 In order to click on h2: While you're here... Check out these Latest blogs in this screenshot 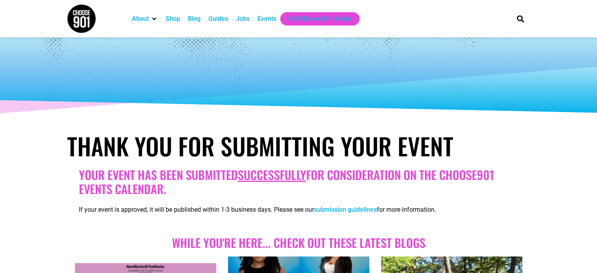, I will do `click(299, 242)`.